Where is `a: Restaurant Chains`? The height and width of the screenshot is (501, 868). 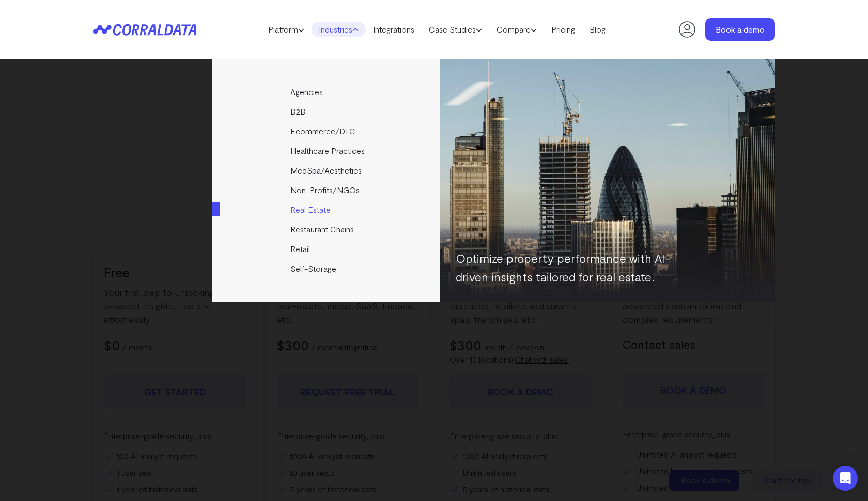 a: Restaurant Chains is located at coordinates (327, 229).